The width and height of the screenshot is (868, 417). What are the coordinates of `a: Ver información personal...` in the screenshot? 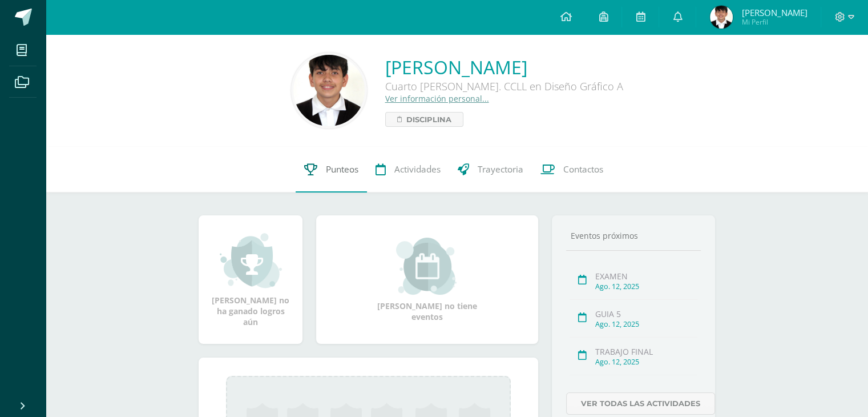 It's located at (437, 98).